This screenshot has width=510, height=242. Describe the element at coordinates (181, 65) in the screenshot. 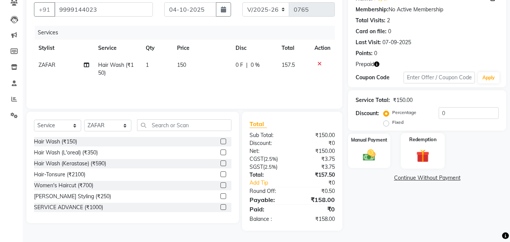

I see `span: 150` at that location.